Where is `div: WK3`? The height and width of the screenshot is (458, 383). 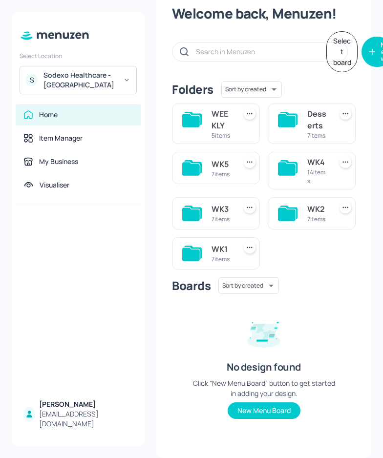 div: WK3 is located at coordinates (222, 209).